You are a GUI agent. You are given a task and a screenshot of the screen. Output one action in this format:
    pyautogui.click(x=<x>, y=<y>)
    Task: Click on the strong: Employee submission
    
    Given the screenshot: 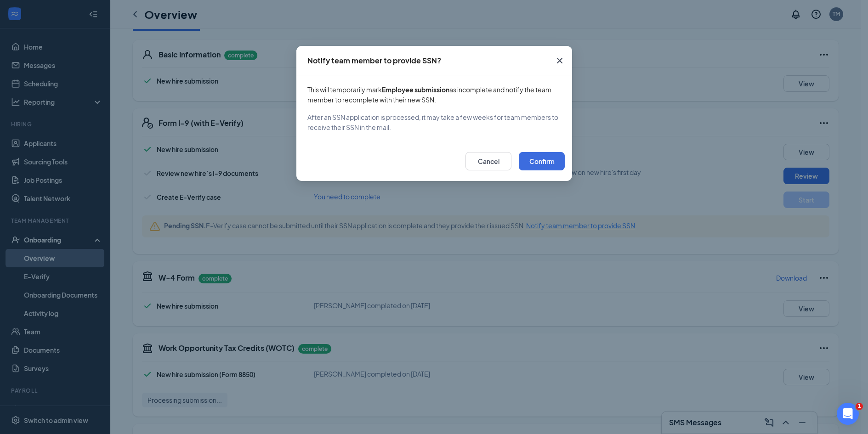 What is the action you would take?
    pyautogui.click(x=415, y=90)
    